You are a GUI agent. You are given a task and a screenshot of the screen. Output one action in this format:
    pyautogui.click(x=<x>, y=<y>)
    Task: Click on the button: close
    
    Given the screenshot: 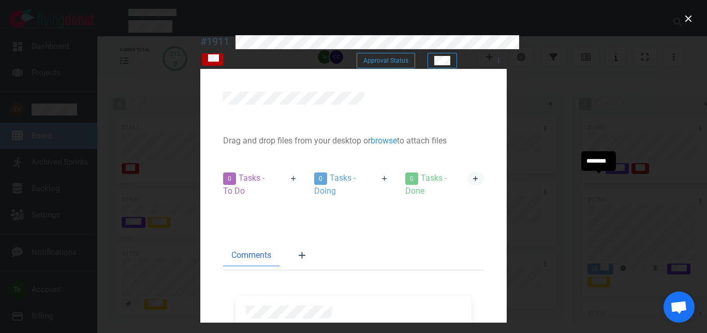 What is the action you would take?
    pyautogui.click(x=689, y=19)
    